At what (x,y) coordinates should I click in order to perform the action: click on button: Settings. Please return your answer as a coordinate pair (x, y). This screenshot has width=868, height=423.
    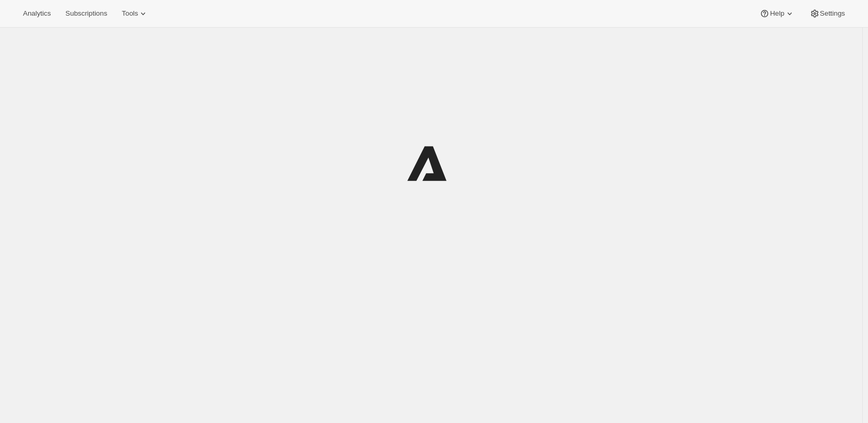
    Looking at the image, I should click on (827, 14).